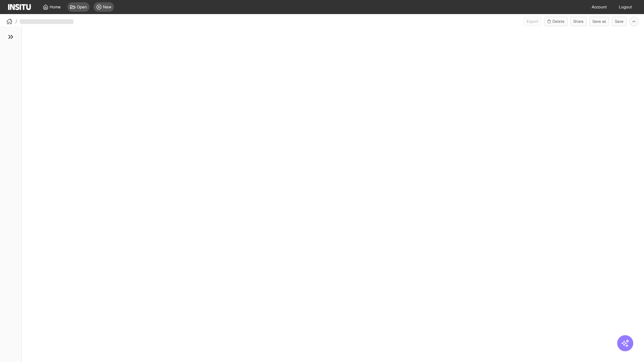 This screenshot has width=644, height=362. Describe the element at coordinates (19, 7) in the screenshot. I see `img: Logo` at that location.